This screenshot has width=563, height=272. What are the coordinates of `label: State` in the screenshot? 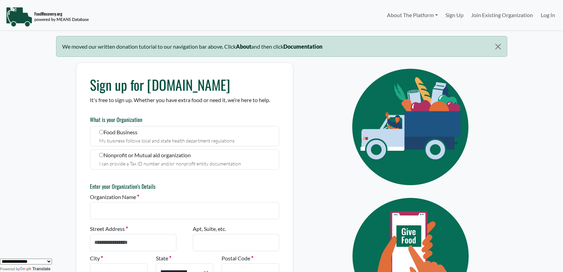 It's located at (163, 258).